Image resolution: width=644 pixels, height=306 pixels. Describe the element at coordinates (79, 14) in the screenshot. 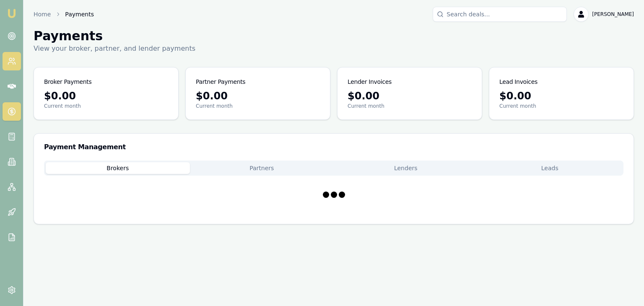

I see `span: Payments` at that location.